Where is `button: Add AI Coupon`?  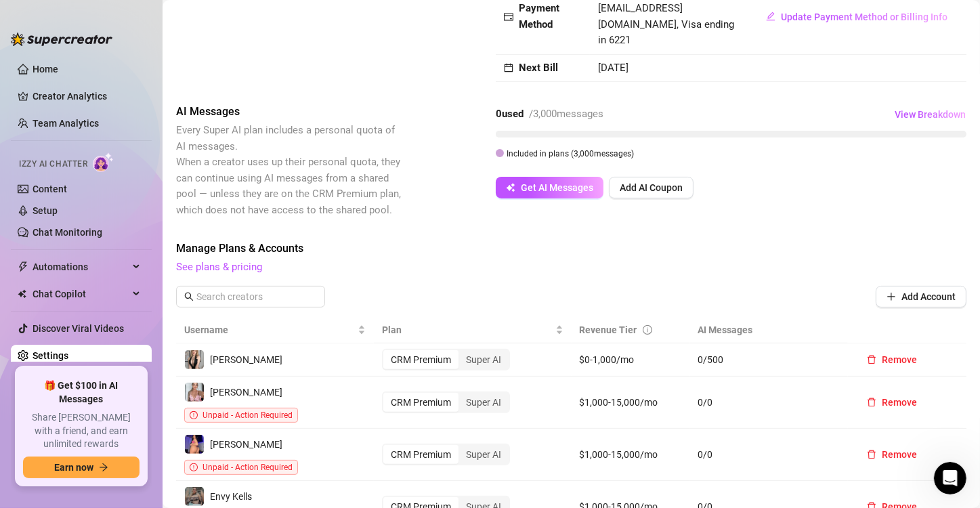 button: Add AI Coupon is located at coordinates (651, 188).